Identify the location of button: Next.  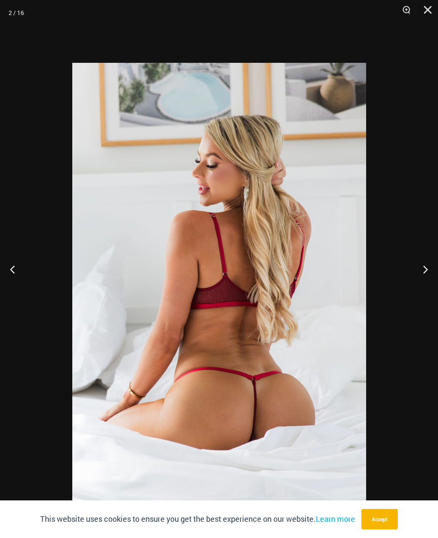
(422, 269).